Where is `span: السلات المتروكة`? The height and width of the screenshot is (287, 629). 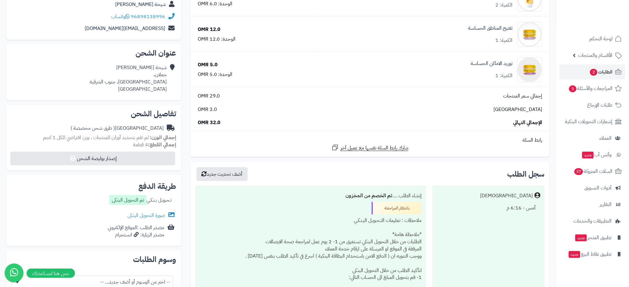
span: السلات المتروكة is located at coordinates (593, 171).